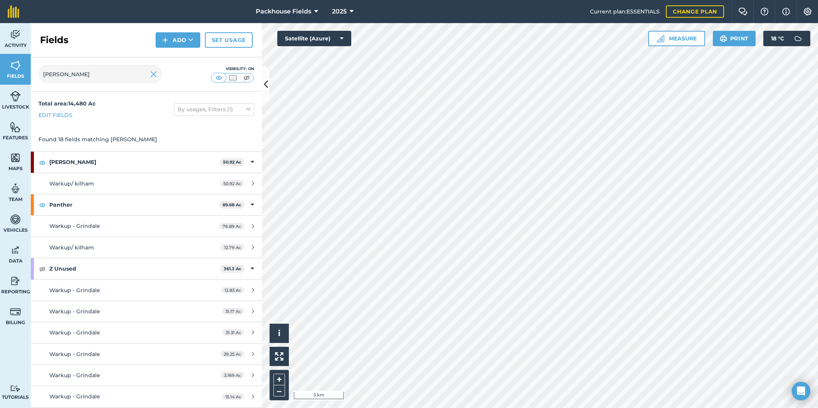  I want to click on strong: 89.68 Ac, so click(232, 205).